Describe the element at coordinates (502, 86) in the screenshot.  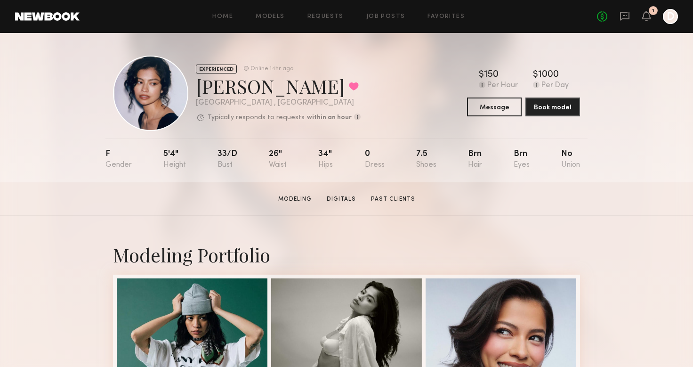
I see `div: Per Hour` at that location.